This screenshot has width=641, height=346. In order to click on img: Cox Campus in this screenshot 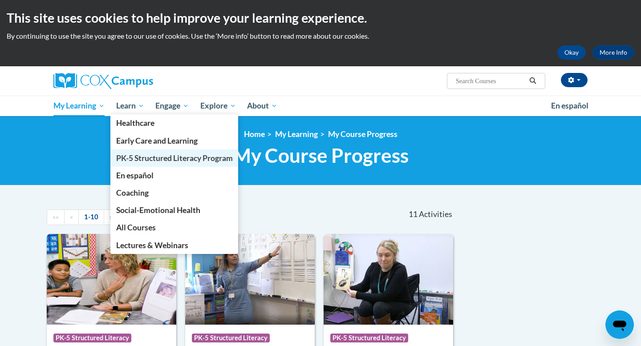, I will do `click(103, 81)`.